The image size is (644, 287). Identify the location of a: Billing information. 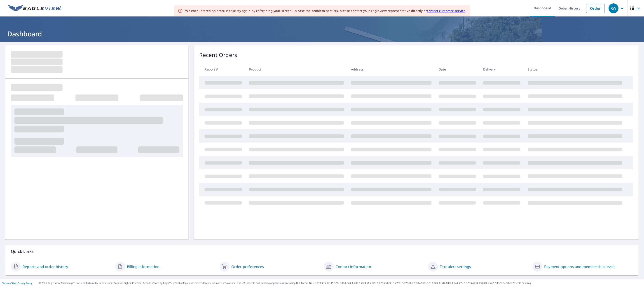
(143, 267).